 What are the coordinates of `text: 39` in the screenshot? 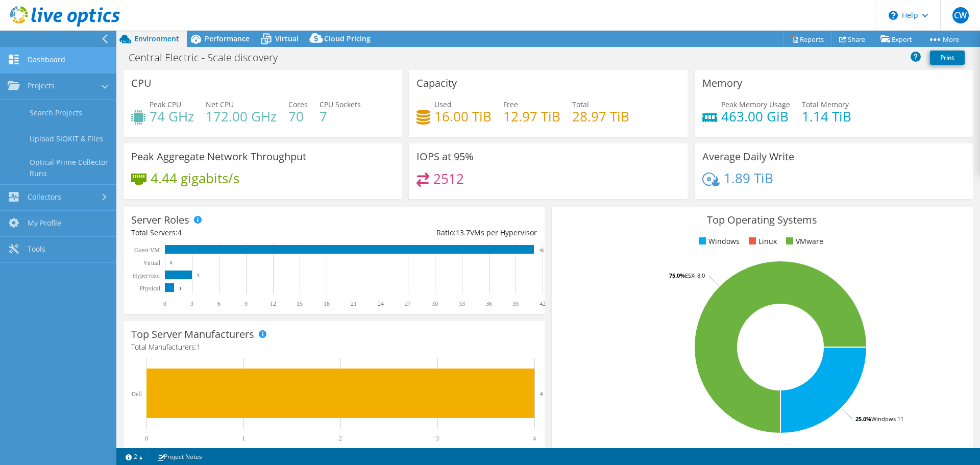 It's located at (516, 303).